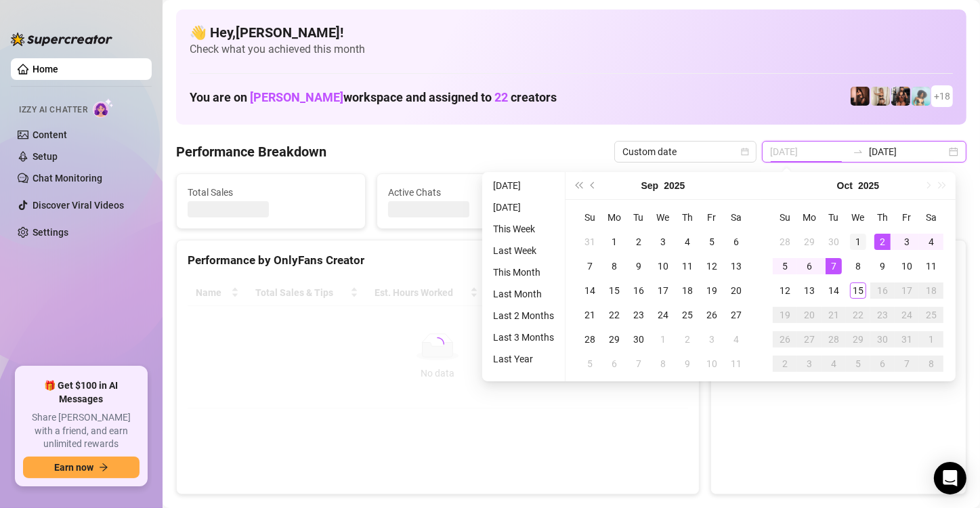  Describe the element at coordinates (907, 217) in the screenshot. I see `th: Fr` at that location.